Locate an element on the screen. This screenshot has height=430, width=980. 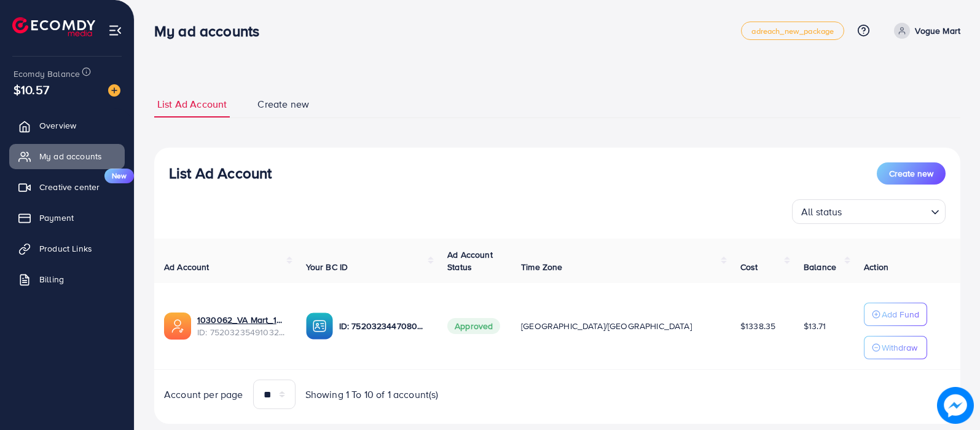
button: Create new is located at coordinates (911, 173).